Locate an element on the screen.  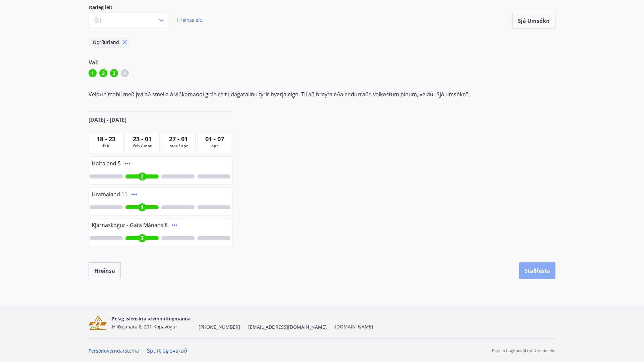
span: Norðurland is located at coordinates (106, 42).